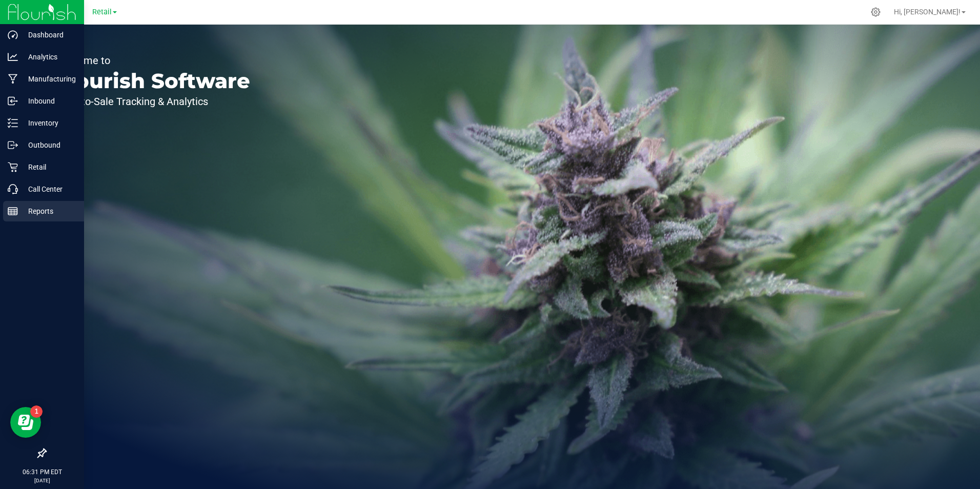  What do you see at coordinates (49, 79) in the screenshot?
I see `p: Manufacturing` at bounding box center [49, 79].